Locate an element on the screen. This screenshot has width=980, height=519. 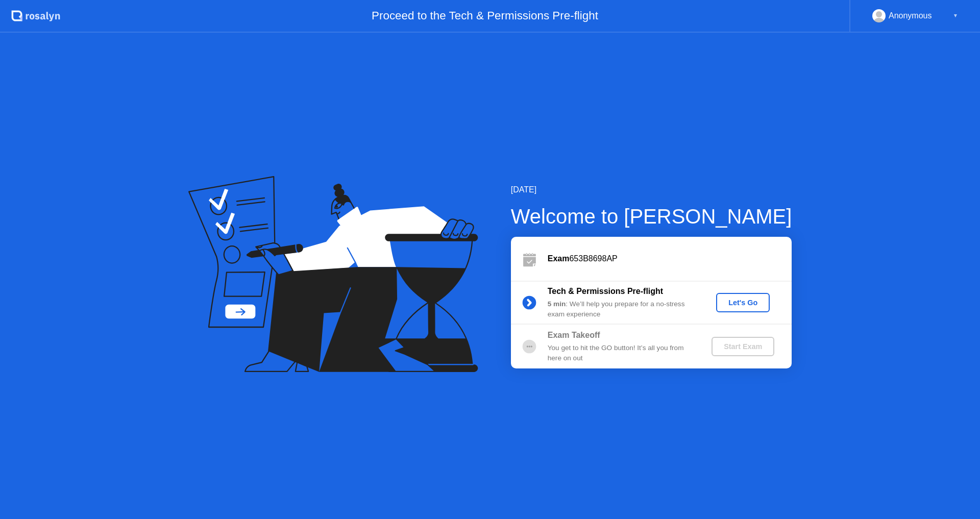
div: Anonymous is located at coordinates (910, 16).